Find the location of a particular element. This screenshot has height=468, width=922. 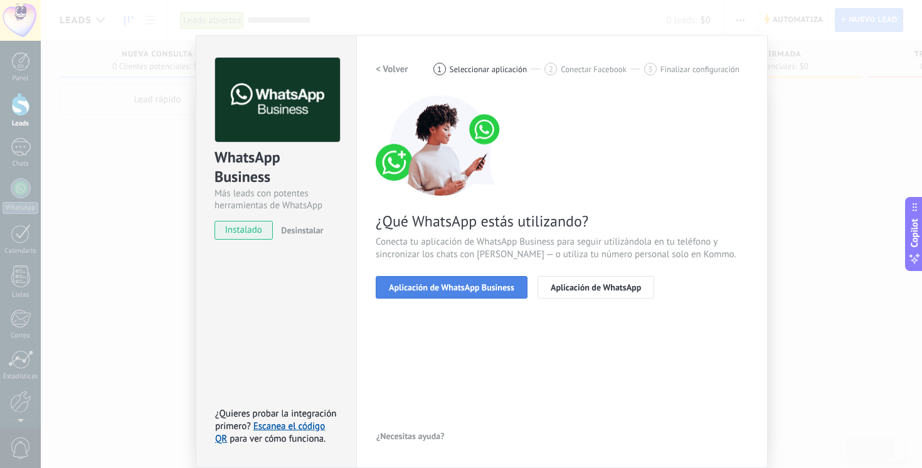

span: 2 is located at coordinates (551, 69).